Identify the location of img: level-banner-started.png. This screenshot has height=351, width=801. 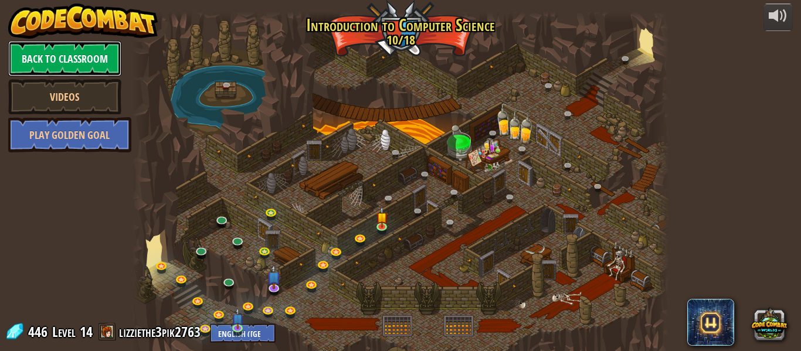
(382, 218).